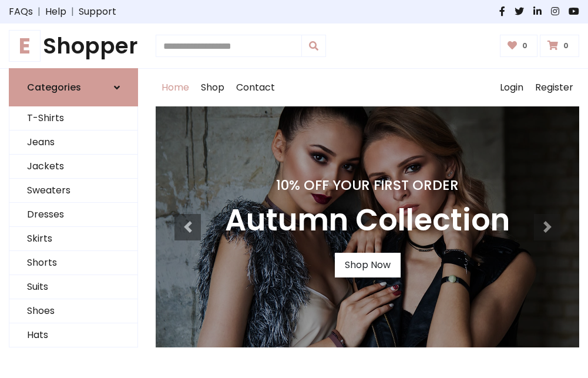 The width and height of the screenshot is (588, 378). What do you see at coordinates (368, 265) in the screenshot?
I see `a: Shop Now` at bounding box center [368, 265].